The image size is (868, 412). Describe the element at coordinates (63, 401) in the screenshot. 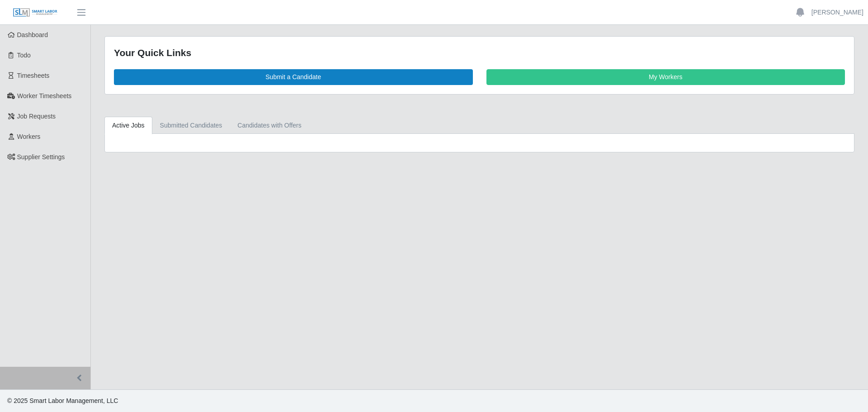

I see `span: © 2025 Smart Labor Management, LLC` at that location.